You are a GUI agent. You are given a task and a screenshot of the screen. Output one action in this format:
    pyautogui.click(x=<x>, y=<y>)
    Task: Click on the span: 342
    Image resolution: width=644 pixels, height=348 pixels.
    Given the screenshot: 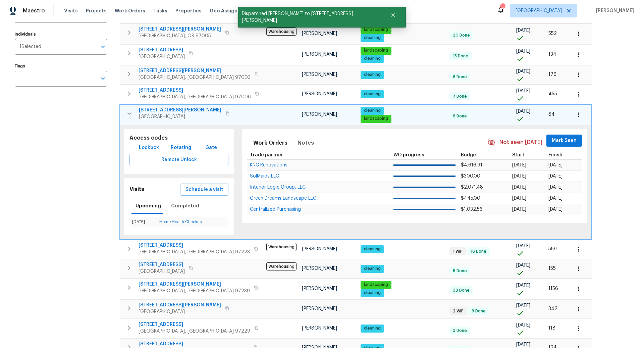 What is the action you would take?
    pyautogui.click(x=553, y=309)
    